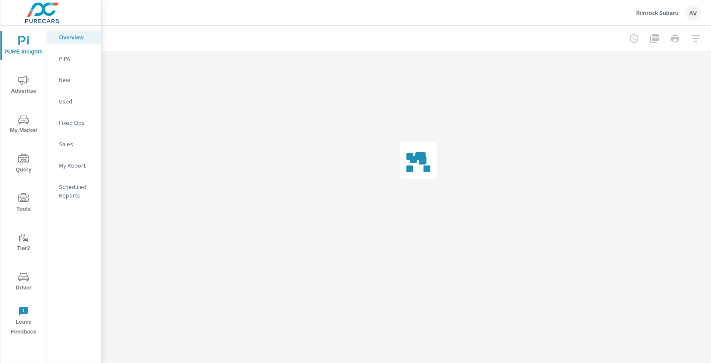 This screenshot has width=711, height=363. What do you see at coordinates (24, 322) in the screenshot?
I see `span: Leave Feedback` at bounding box center [24, 322].